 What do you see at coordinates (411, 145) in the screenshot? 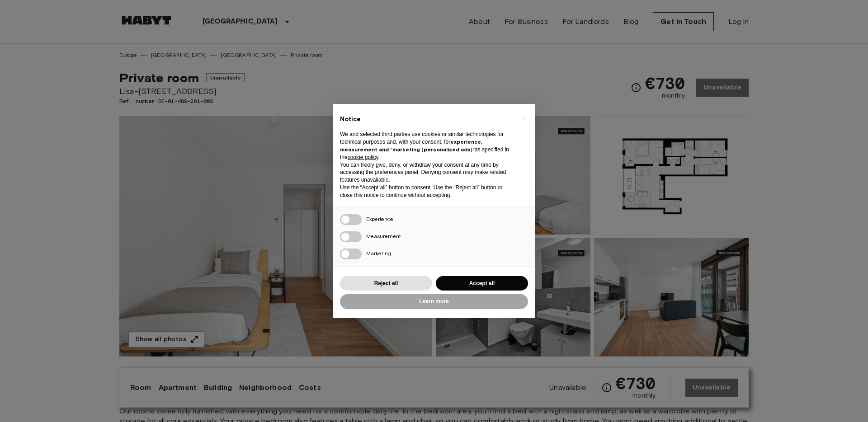
I see `strong: experience, measurement and “marketing (personalized ads)”` at bounding box center [411, 145].